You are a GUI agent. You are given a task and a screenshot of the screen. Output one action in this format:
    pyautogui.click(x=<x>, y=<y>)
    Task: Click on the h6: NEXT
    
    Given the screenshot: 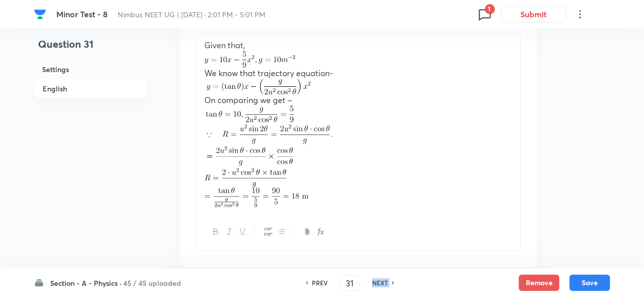 What is the action you would take?
    pyautogui.click(x=380, y=283)
    